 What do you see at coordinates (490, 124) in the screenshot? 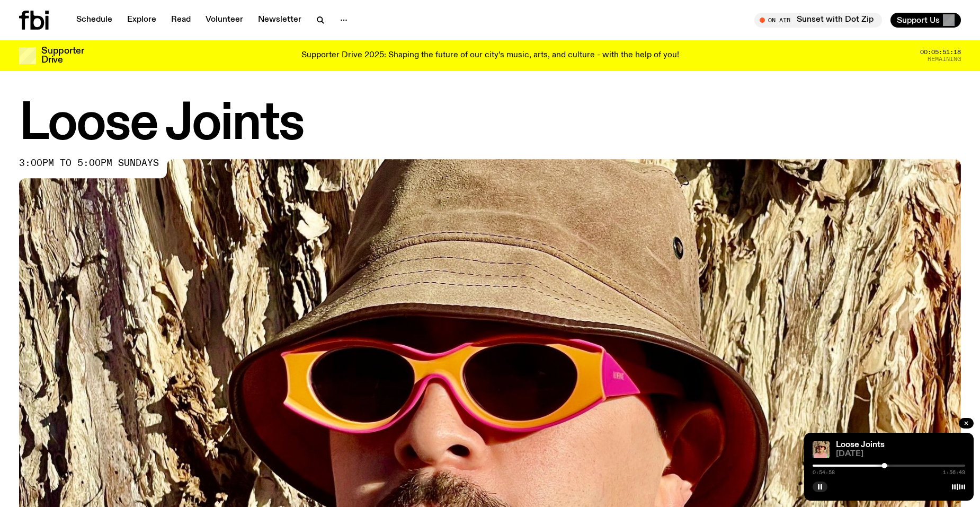
I see `h1: Loose Joints` at bounding box center [490, 124].